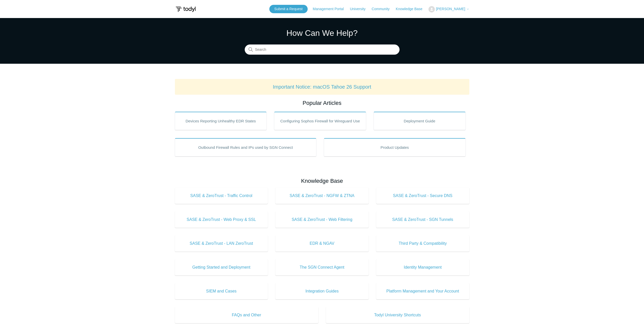 The image size is (644, 326). What do you see at coordinates (322, 244) in the screenshot?
I see `span: EDR & NGAV` at bounding box center [322, 244].